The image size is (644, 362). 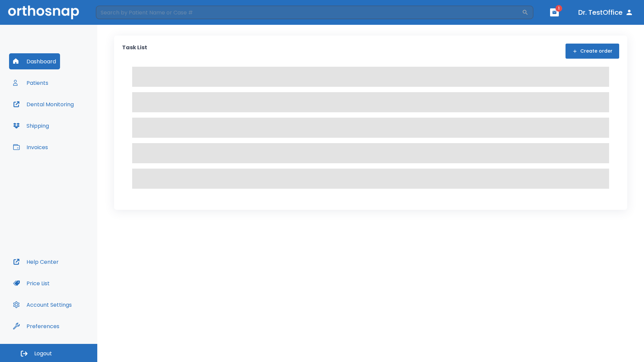 What do you see at coordinates (42, 305) in the screenshot?
I see `a: Account Settings` at bounding box center [42, 305].